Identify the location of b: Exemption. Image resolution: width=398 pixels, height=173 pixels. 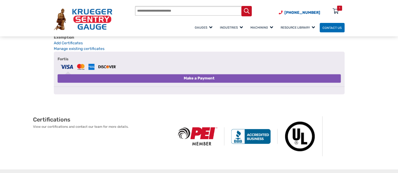
(64, 37).